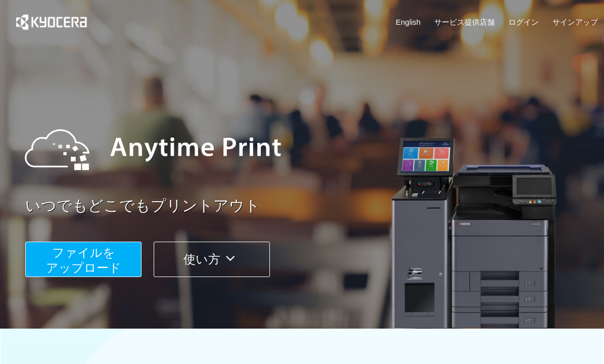 This screenshot has height=364, width=604. What do you see at coordinates (575, 22) in the screenshot?
I see `a: サインアップ` at bounding box center [575, 22].